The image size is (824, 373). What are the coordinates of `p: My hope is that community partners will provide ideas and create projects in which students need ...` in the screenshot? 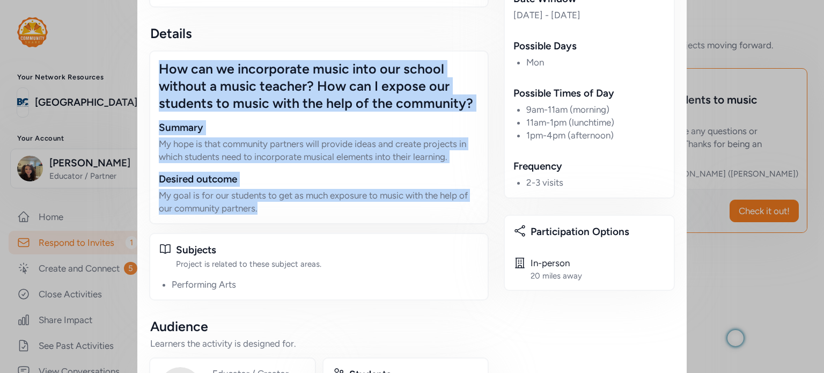 It's located at (319, 150).